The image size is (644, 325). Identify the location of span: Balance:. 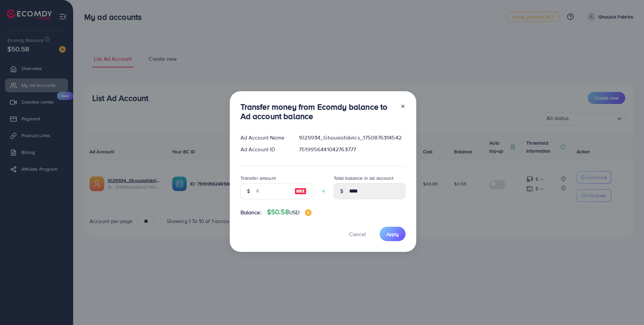
(251, 213).